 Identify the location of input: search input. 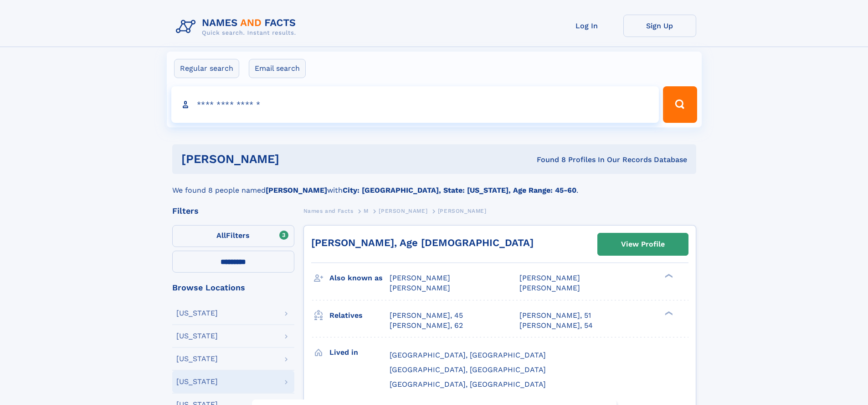
(416, 104).